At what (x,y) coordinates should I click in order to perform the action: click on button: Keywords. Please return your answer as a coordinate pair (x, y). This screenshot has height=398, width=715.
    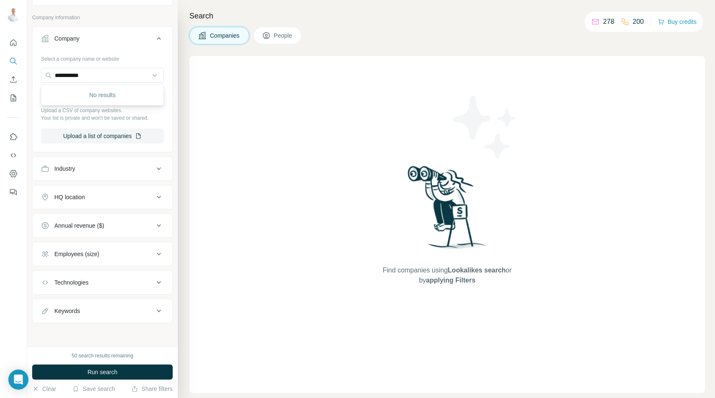
    Looking at the image, I should click on (102, 311).